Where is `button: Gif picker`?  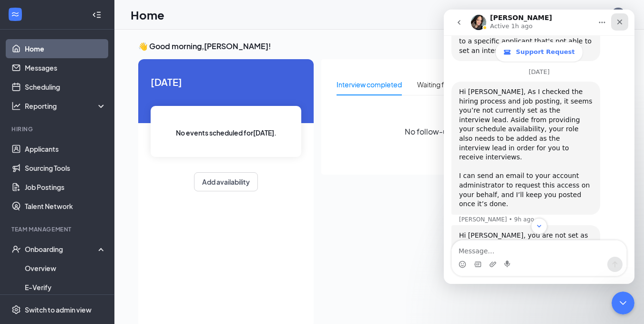
button: Gif picker is located at coordinates (34, 255).